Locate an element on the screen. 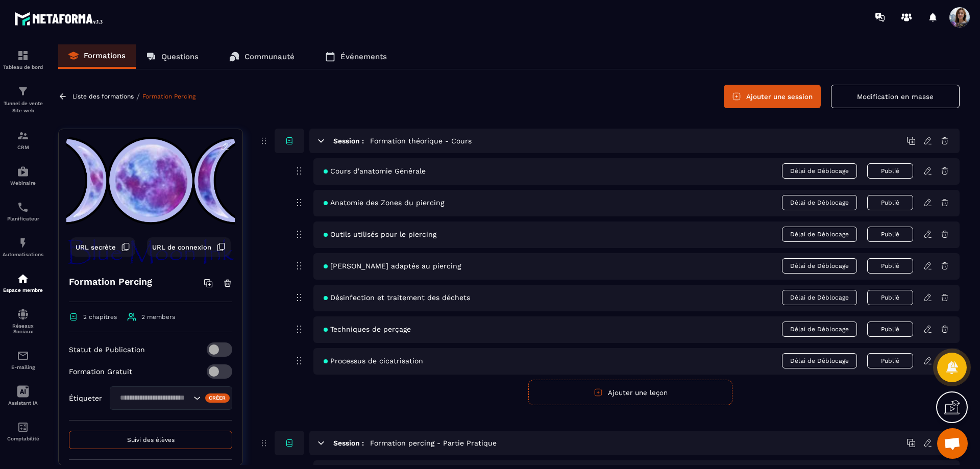 The image size is (980, 469). div: Search for option is located at coordinates (171, 398).